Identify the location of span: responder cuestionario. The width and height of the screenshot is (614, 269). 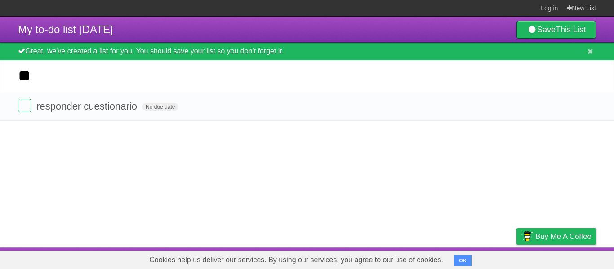
(88, 106).